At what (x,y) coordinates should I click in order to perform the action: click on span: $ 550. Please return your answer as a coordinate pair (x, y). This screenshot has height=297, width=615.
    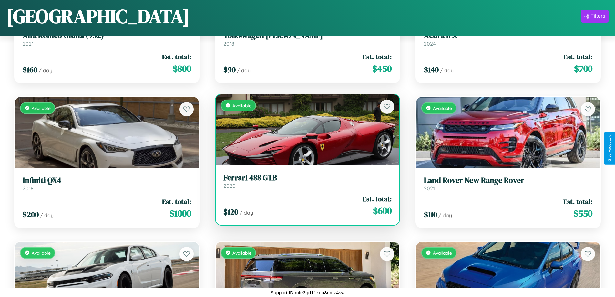
    Looking at the image, I should click on (582, 213).